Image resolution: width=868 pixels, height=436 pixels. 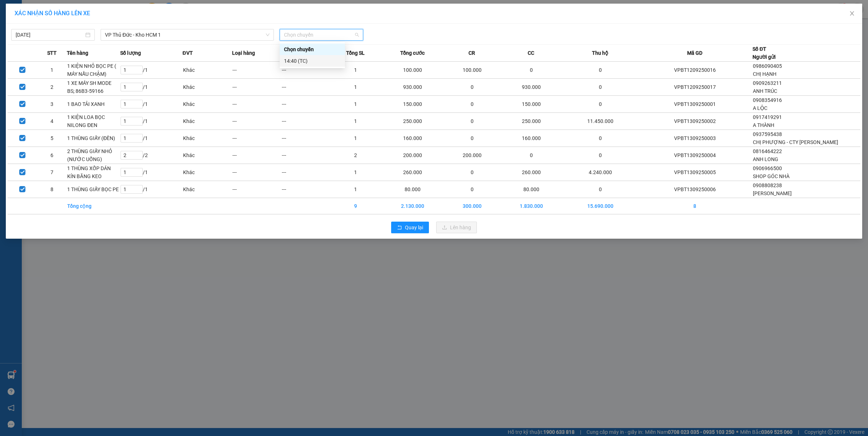 I want to click on span: CC, so click(x=531, y=53).